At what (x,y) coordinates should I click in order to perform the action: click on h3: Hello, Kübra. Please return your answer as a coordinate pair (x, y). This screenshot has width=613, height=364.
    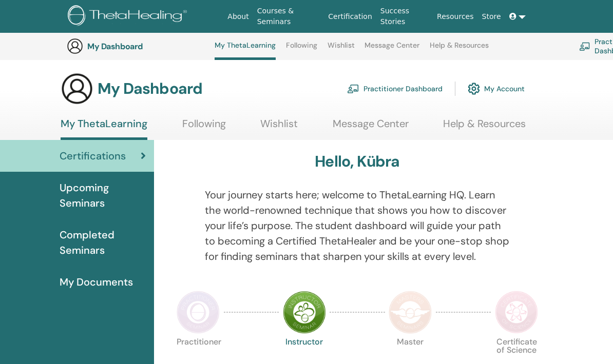
    Looking at the image, I should click on (356, 161).